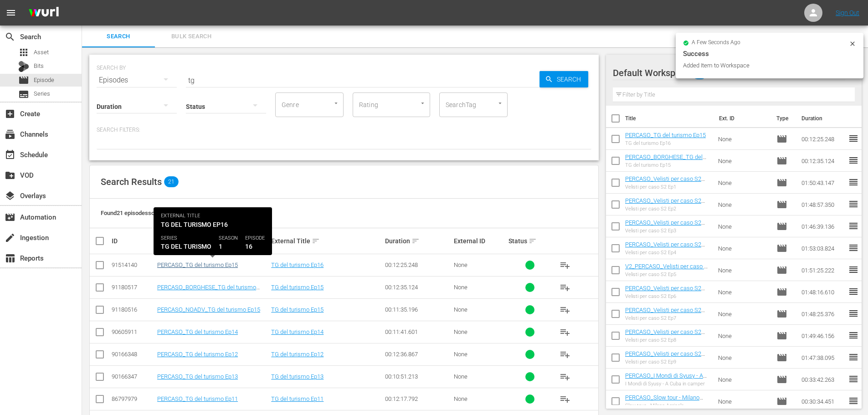 This screenshot has width=868, height=415. I want to click on span: Channels, so click(10, 135).